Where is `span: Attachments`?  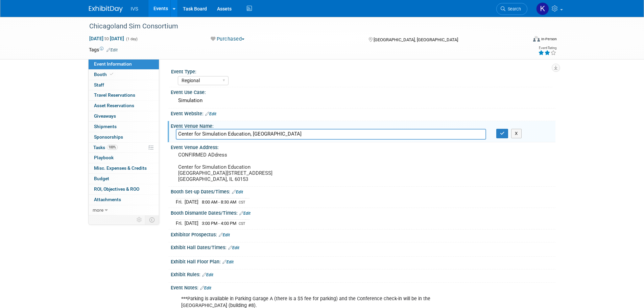 span: Attachments is located at coordinates (108, 200).